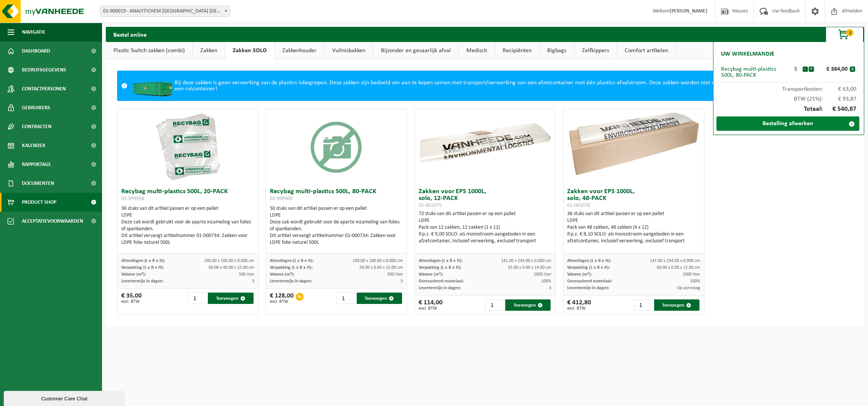  I want to click on a: Zakken, so click(209, 51).